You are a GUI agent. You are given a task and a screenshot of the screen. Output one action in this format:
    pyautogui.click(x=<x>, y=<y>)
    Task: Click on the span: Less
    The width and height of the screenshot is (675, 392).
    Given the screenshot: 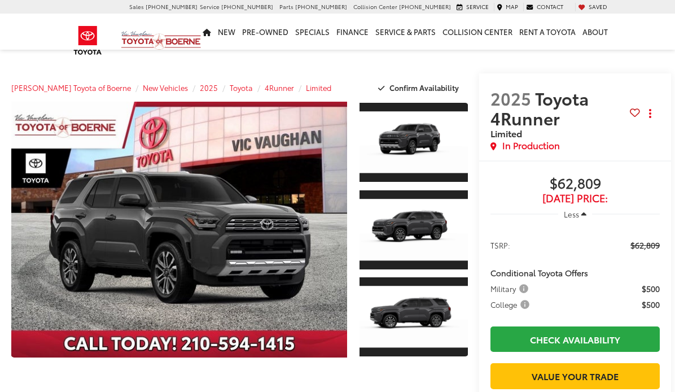 What is the action you would take?
    pyautogui.click(x=572, y=214)
    